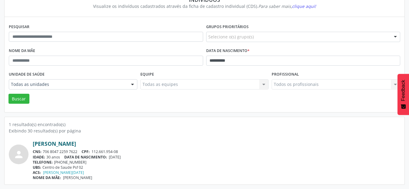 The height and width of the screenshot is (189, 409). I want to click on span: DATA DE NASCIMENTO:, so click(85, 157).